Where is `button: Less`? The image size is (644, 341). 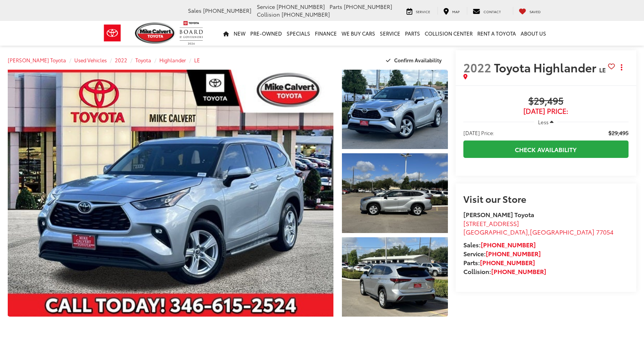
button: Less is located at coordinates (546, 122).